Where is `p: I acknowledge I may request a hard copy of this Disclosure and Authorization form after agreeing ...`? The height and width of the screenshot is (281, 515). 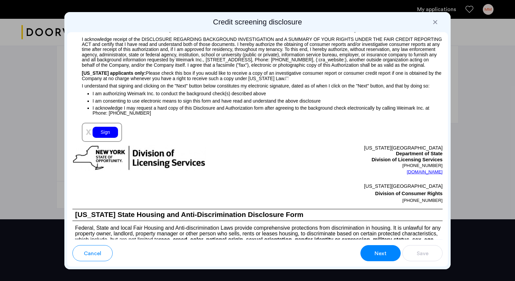
p: I acknowledge I may request a hard copy of this Disclosure and Authorization form after agreeing ... is located at coordinates (267, 111).